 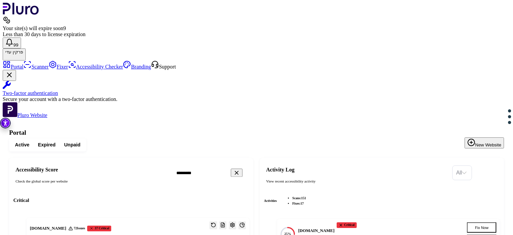 I want to click on input: Search, so click(x=218, y=173).